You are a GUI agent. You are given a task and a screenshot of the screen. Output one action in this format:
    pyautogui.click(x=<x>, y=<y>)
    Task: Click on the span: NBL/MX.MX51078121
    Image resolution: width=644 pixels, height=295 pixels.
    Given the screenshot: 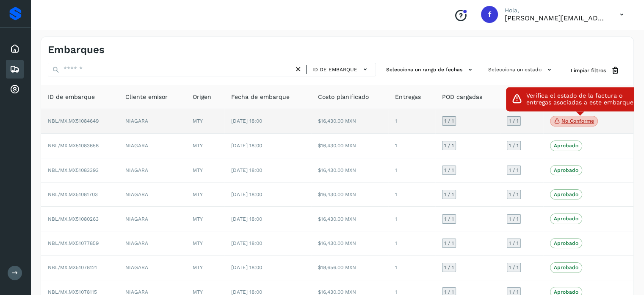 What is the action you would take?
    pyautogui.click(x=72, y=267)
    